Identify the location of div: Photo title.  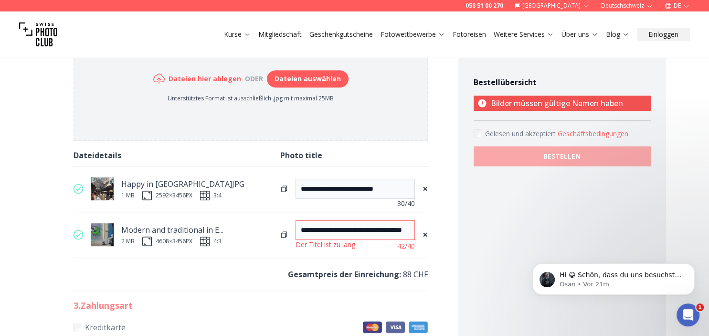
(354, 155).